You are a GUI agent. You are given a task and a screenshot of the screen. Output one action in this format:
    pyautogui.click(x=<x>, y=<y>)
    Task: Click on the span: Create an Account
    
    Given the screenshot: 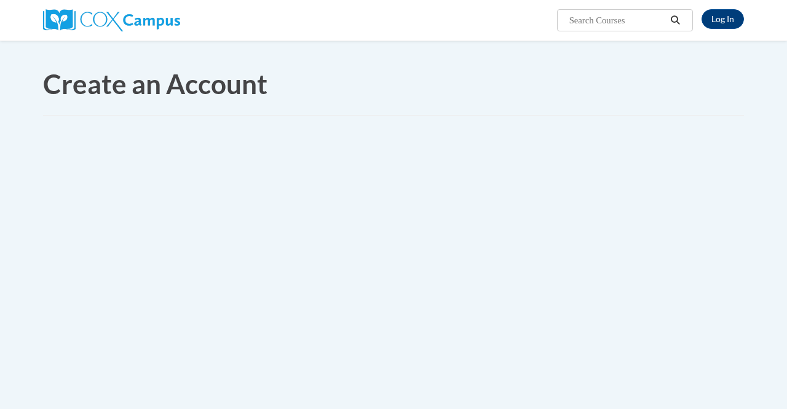 What is the action you would take?
    pyautogui.click(x=155, y=84)
    